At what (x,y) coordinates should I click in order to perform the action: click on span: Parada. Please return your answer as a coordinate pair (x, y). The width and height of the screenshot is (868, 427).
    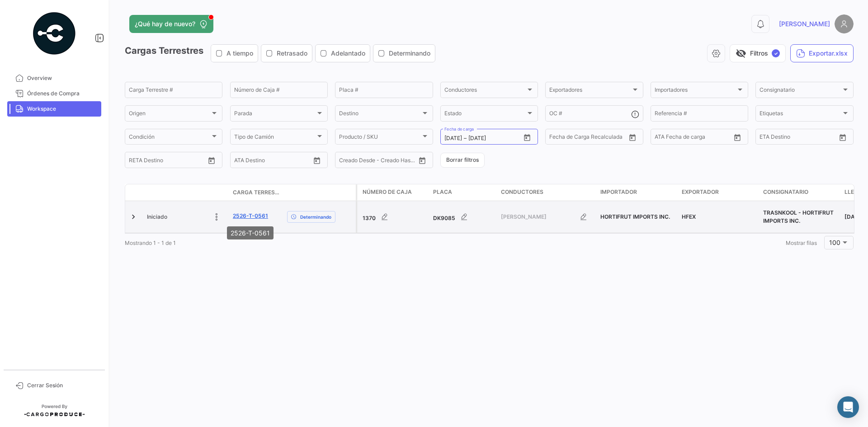
    Looking at the image, I should click on (275, 115).